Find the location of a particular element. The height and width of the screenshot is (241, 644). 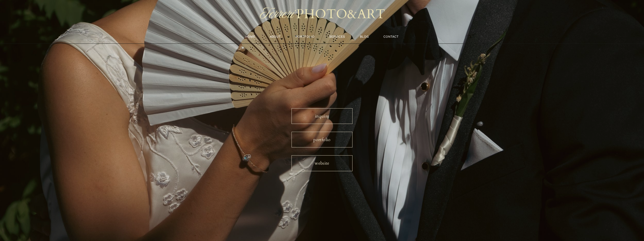

a: PORTFOLIO is located at coordinates (305, 37).